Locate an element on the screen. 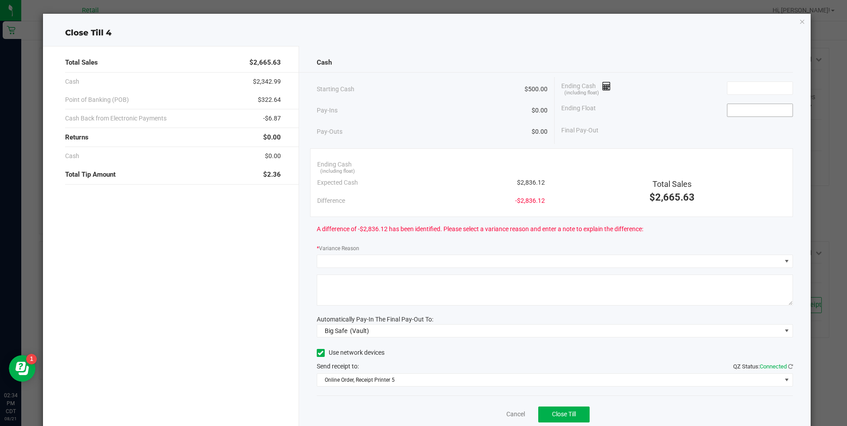 The height and width of the screenshot is (426, 847). div: Returns is located at coordinates (173, 137).